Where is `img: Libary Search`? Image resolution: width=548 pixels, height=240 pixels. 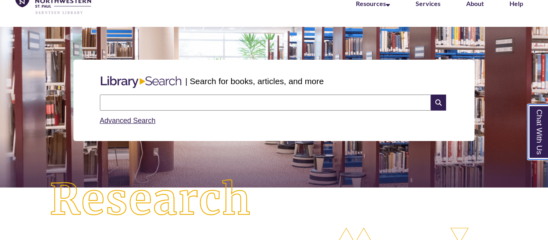 img: Libary Search is located at coordinates (141, 82).